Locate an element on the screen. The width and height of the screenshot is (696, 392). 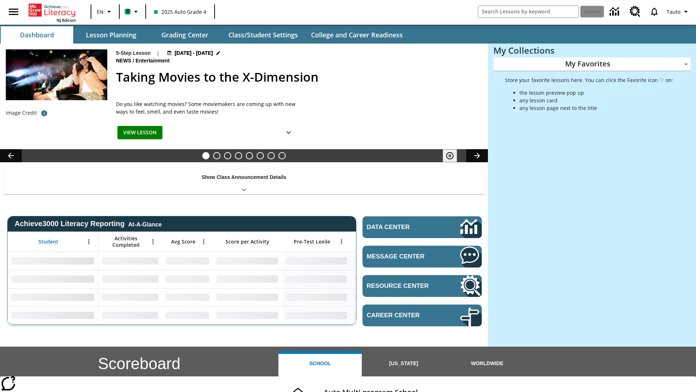
button: Worldwide is located at coordinates (487, 363).